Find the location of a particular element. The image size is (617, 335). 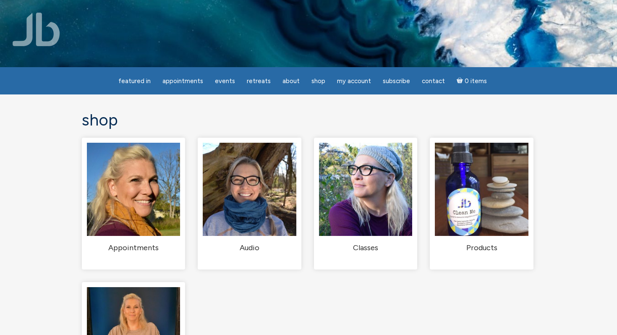

a: Visit product category Products is located at coordinates (481, 198).